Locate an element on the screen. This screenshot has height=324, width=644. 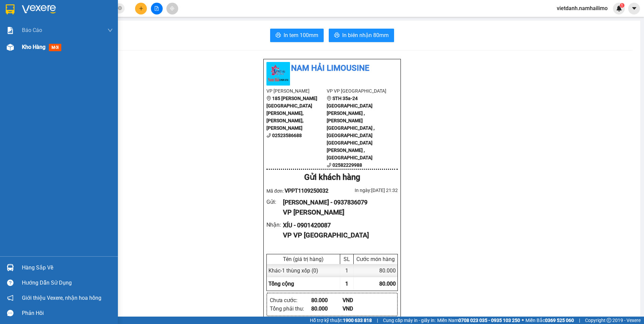
span: Gửi: is located at coordinates (11, 9).